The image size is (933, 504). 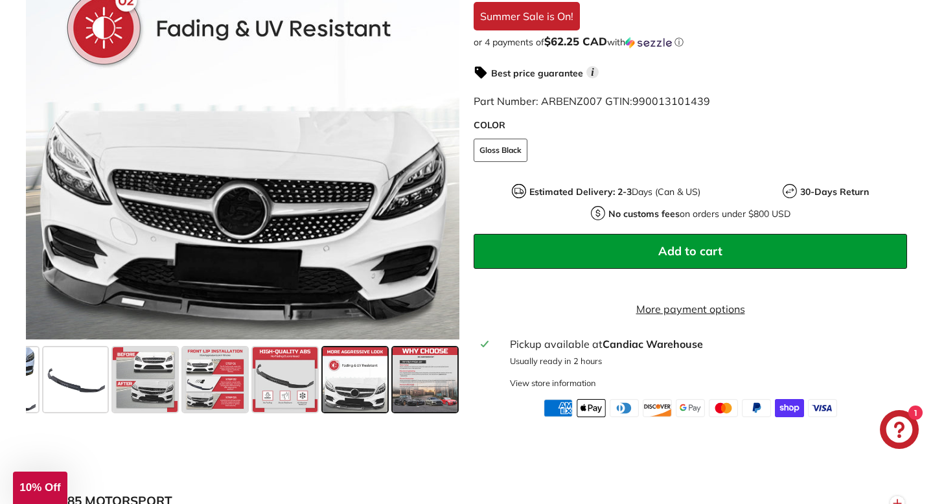 What do you see at coordinates (690, 251) in the screenshot?
I see `button: Add to cart` at bounding box center [690, 251].